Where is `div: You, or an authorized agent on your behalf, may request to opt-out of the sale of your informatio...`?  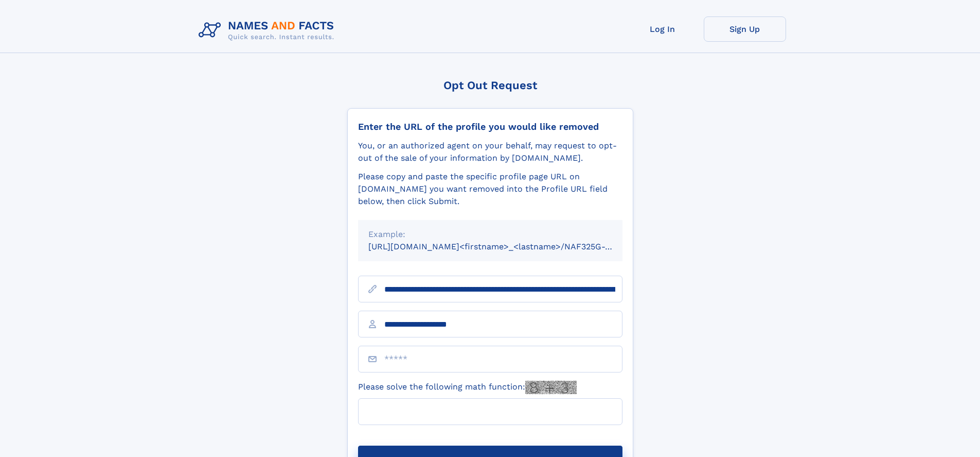
div: You, or an authorized agent on your behalf, may request to opt-out of the sale of your informatio... is located at coordinates (490, 152).